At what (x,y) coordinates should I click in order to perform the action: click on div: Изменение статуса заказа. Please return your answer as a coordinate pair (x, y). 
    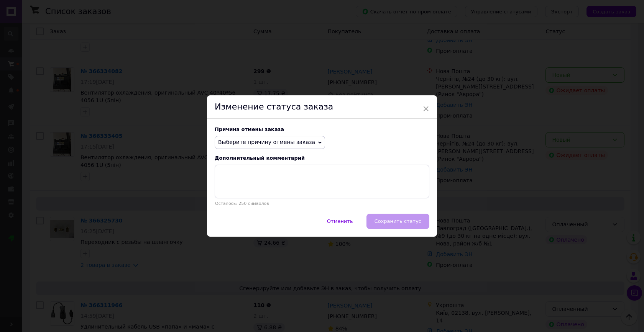
    Looking at the image, I should click on (322, 107).